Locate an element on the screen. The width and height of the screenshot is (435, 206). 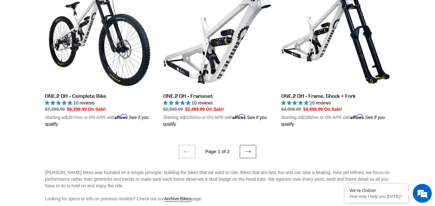
span: We're online! is located at coordinates (62, 94).